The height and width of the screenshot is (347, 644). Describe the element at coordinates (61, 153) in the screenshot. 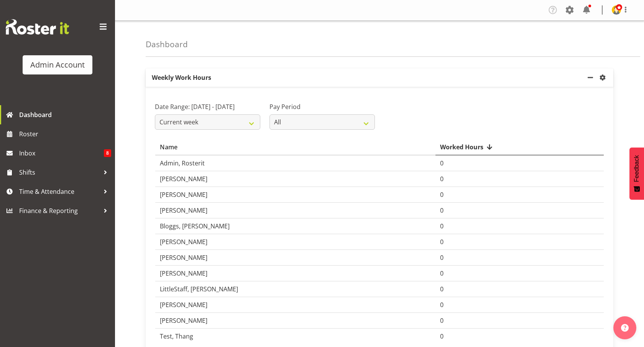

I see `span: Inbox` at that location.